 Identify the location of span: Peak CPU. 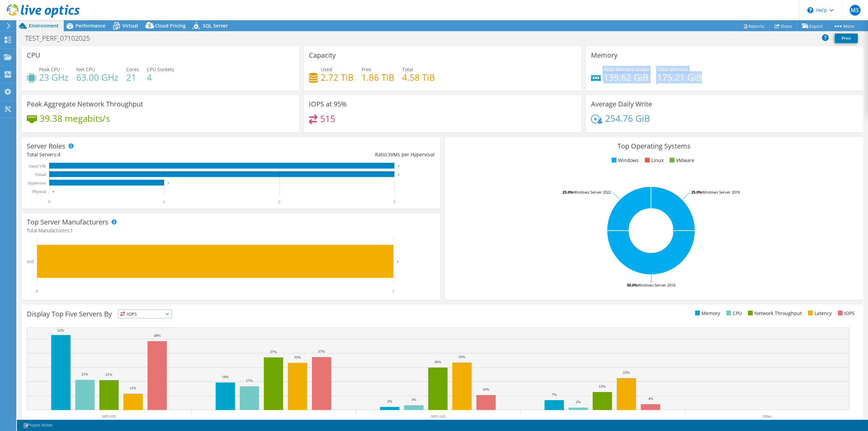
(49, 69).